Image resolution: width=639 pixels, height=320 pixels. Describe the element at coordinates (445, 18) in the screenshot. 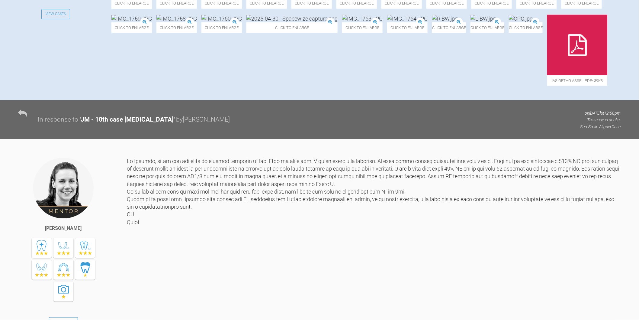

I see `img: R BW.jpg` at that location.